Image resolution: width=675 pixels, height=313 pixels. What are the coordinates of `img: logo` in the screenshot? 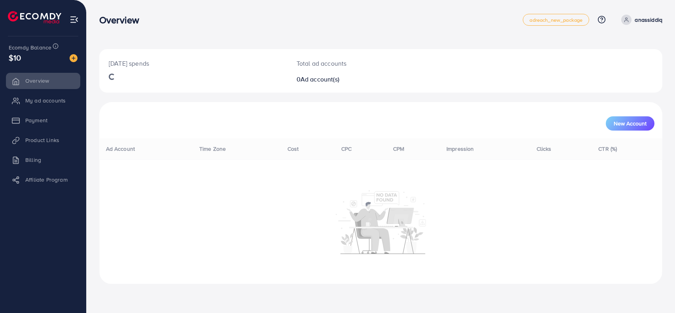 It's located at (34, 17).